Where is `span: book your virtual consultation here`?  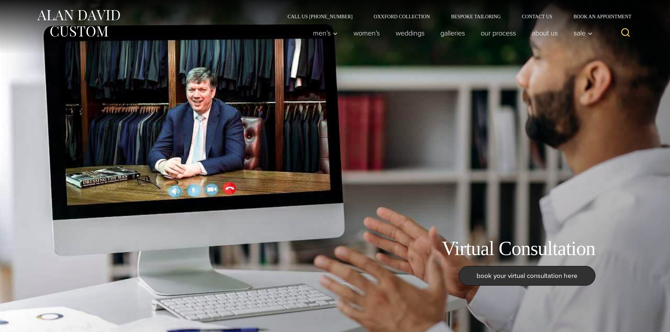
span: book your virtual consultation here is located at coordinates (527, 276).